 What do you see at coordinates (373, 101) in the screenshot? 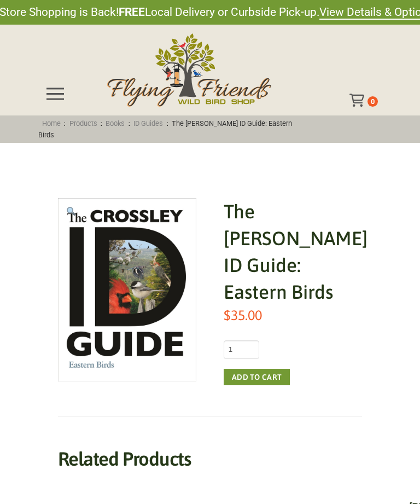
I see `span: 0` at bounding box center [373, 101].